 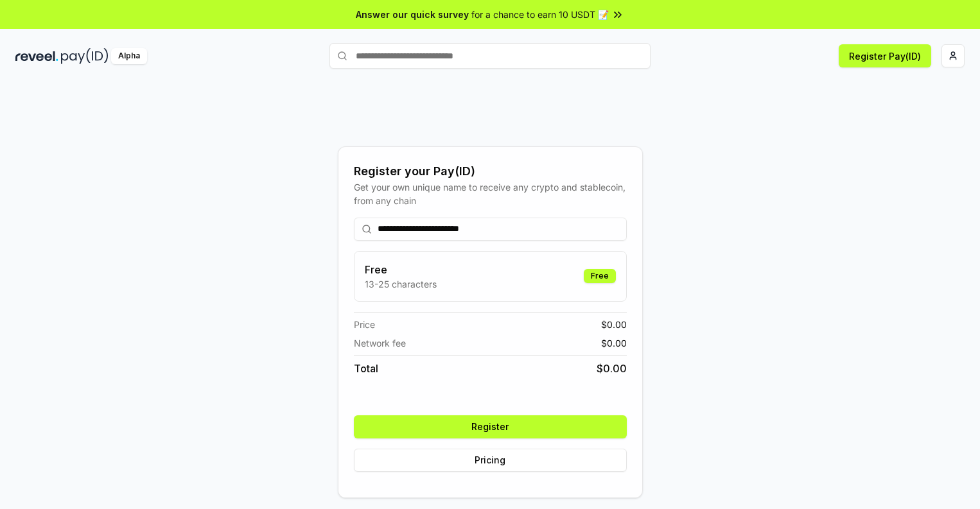 I want to click on p: 13-25 characters, so click(x=401, y=284).